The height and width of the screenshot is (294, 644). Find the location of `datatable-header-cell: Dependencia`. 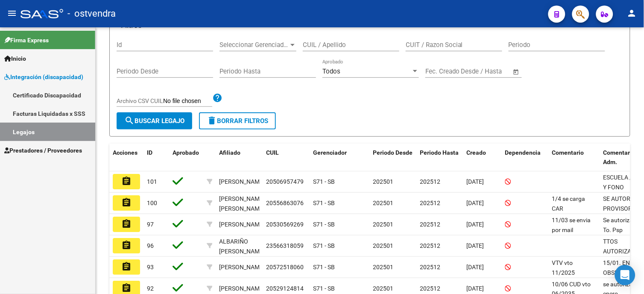

datatable-header-cell: Dependencia is located at coordinates (525, 158).